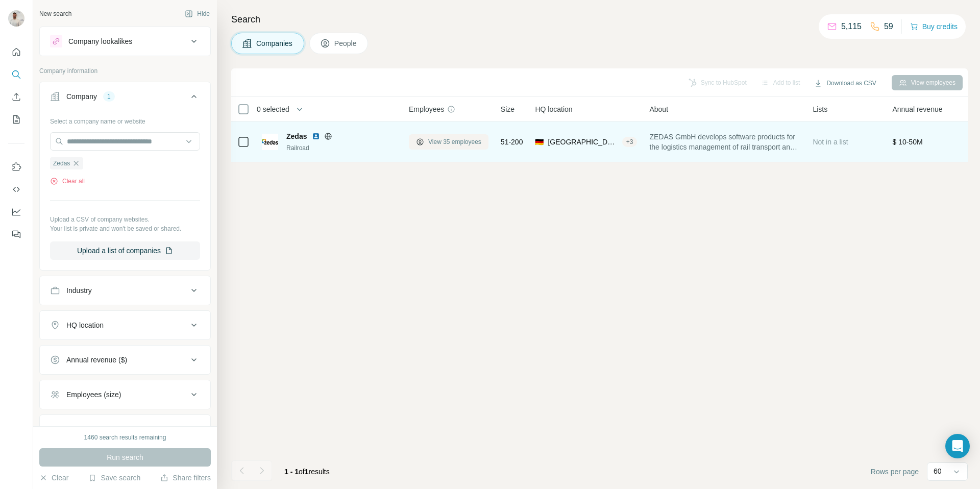 This screenshot has width=980, height=489. Describe the element at coordinates (934, 26) in the screenshot. I see `button: Buy credits` at that location.